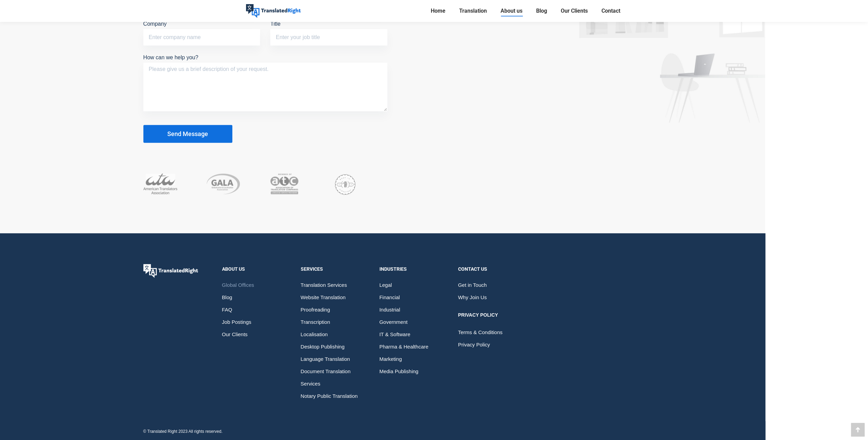 This screenshot has height=440, width=868. I want to click on a: Job Postings, so click(253, 322).